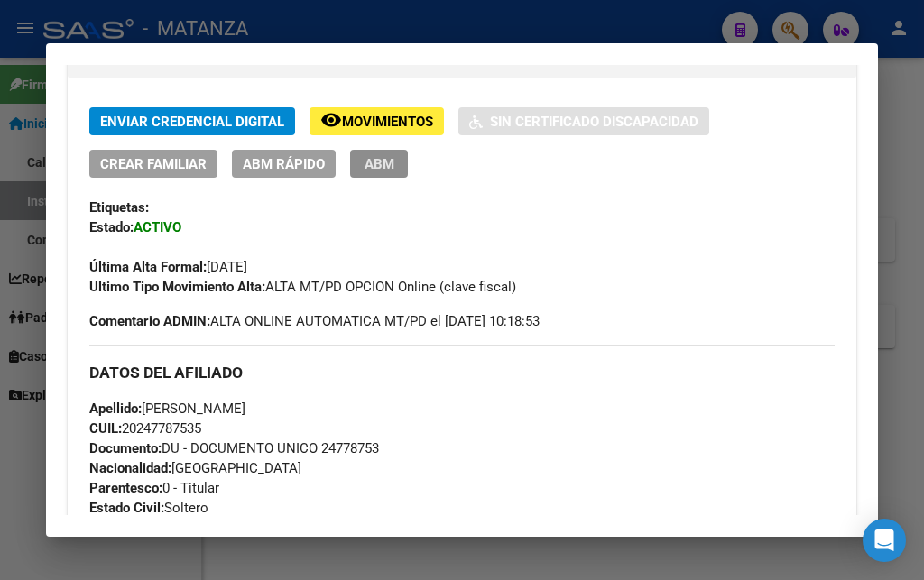 This screenshot has width=924, height=580. Describe the element at coordinates (302, 287) in the screenshot. I see `span: ALTA MT/PD OPCION Online (clave fiscal)` at that location.